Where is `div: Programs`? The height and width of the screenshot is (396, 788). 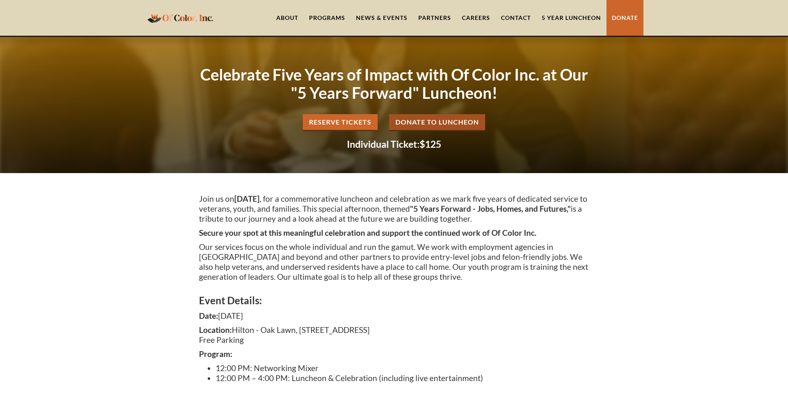 div: Programs is located at coordinates (327, 18).